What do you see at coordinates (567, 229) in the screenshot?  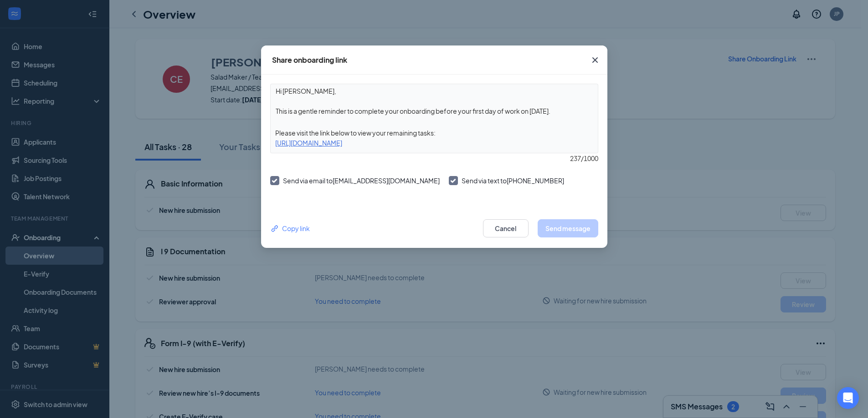 I see `button: Send message` at bounding box center [567, 229].